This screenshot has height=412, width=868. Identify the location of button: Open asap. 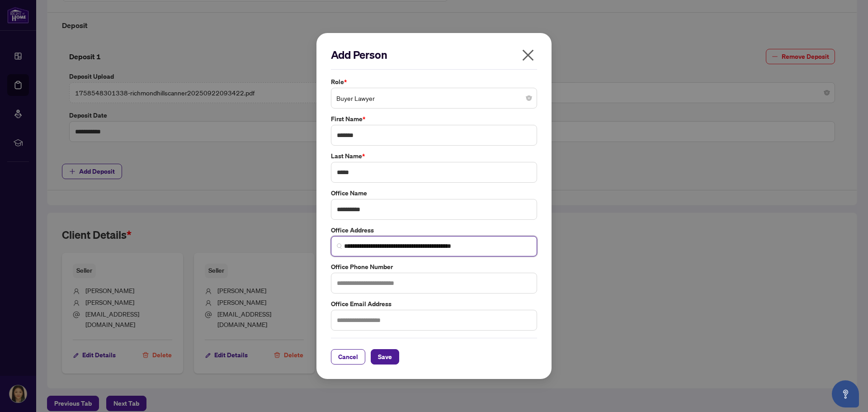
(845, 394).